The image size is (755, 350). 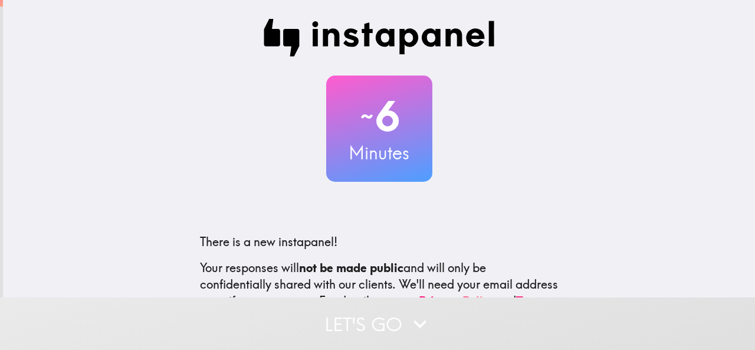 I want to click on b: not be made public, so click(x=351, y=267).